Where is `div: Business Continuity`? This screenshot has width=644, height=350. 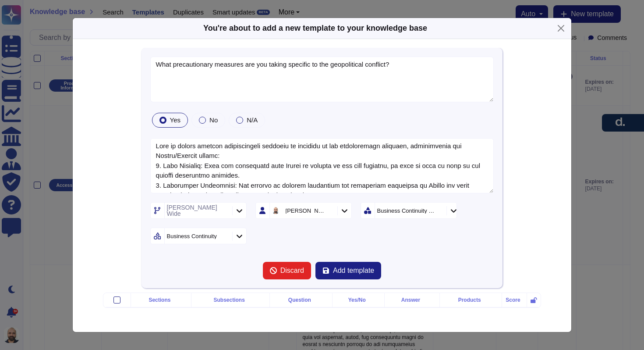
div: Business Continuity is located at coordinates (192, 236).